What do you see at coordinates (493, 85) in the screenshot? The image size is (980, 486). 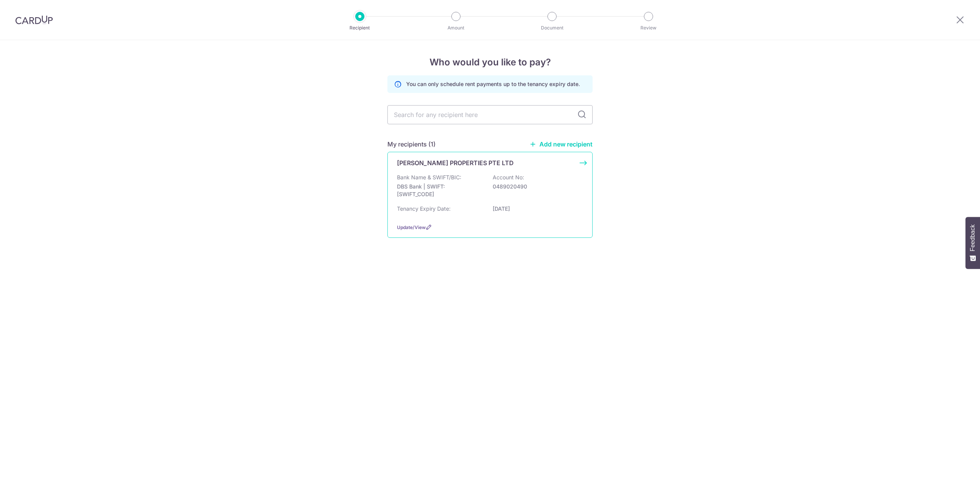 I see `p: You can only schedule rent payments up to the tenancy expiry date.` at bounding box center [493, 85].